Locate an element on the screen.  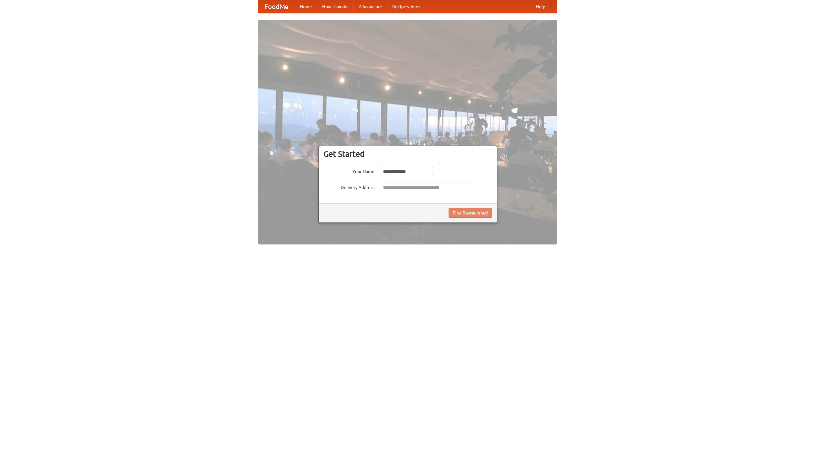
a: Help is located at coordinates (541, 7).